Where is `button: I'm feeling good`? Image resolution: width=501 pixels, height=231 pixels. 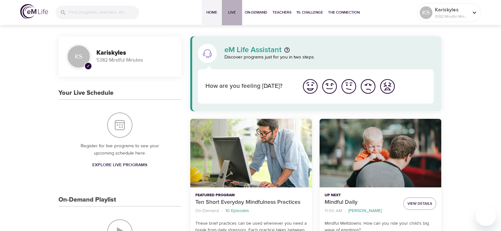 button: I'm feeling good is located at coordinates (329, 86).